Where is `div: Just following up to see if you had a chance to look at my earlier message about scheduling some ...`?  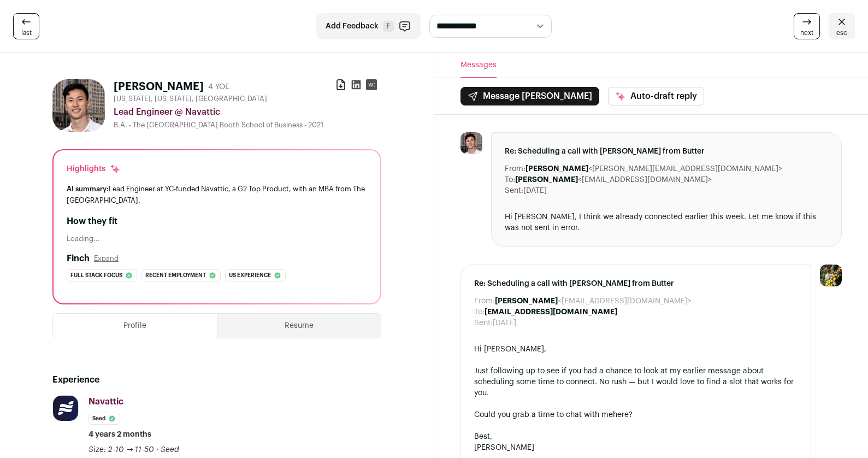
div: Just following up to see if you had a chance to look at my earlier message about scheduling some ... is located at coordinates (636, 382).